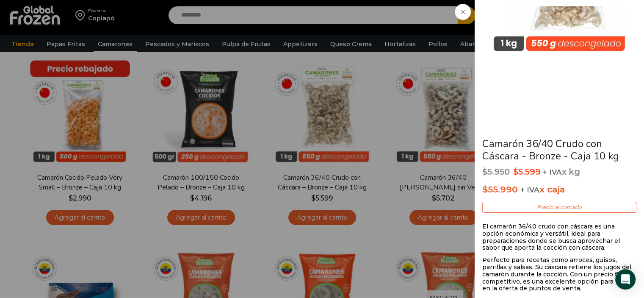 This screenshot has width=644, height=298. I want to click on bdi: 5.950, so click(496, 172).